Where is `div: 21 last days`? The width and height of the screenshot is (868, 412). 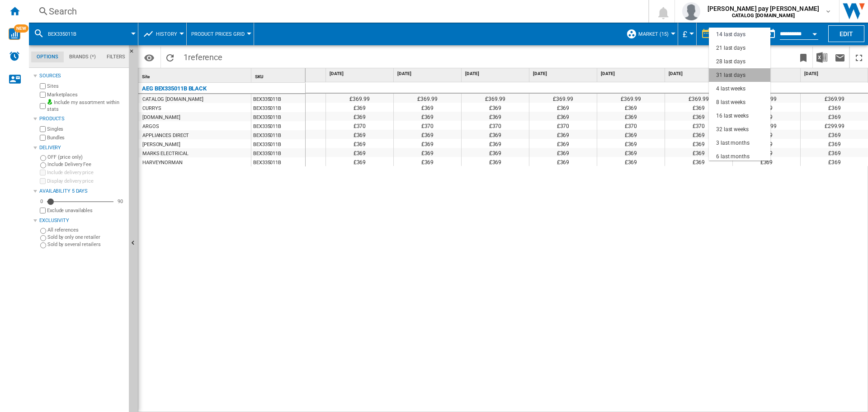 div: 21 last days is located at coordinates (731, 48).